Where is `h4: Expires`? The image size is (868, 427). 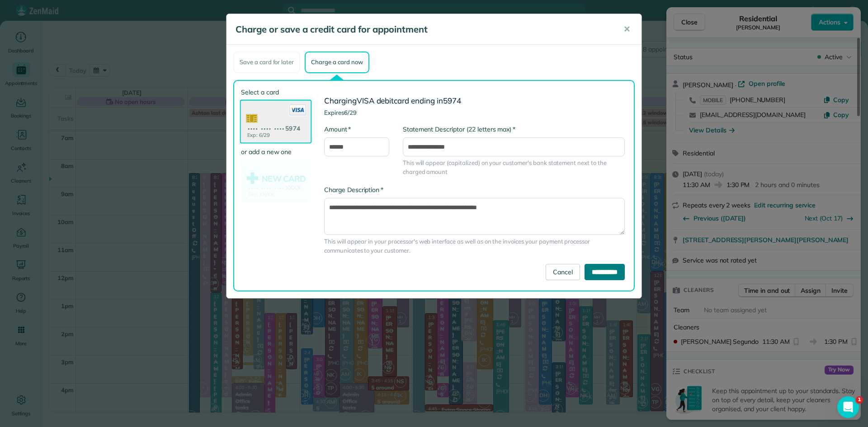 h4: Expires is located at coordinates (474, 113).